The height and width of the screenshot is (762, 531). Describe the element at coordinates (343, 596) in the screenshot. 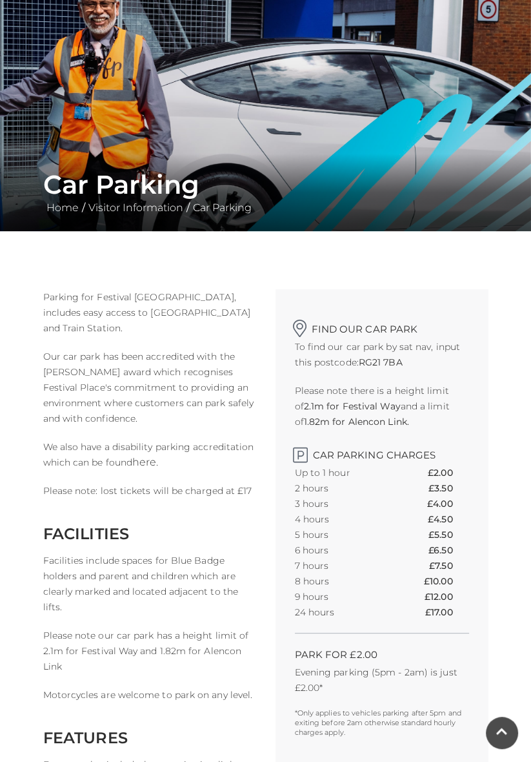

I see `th: 9 hours` at that location.